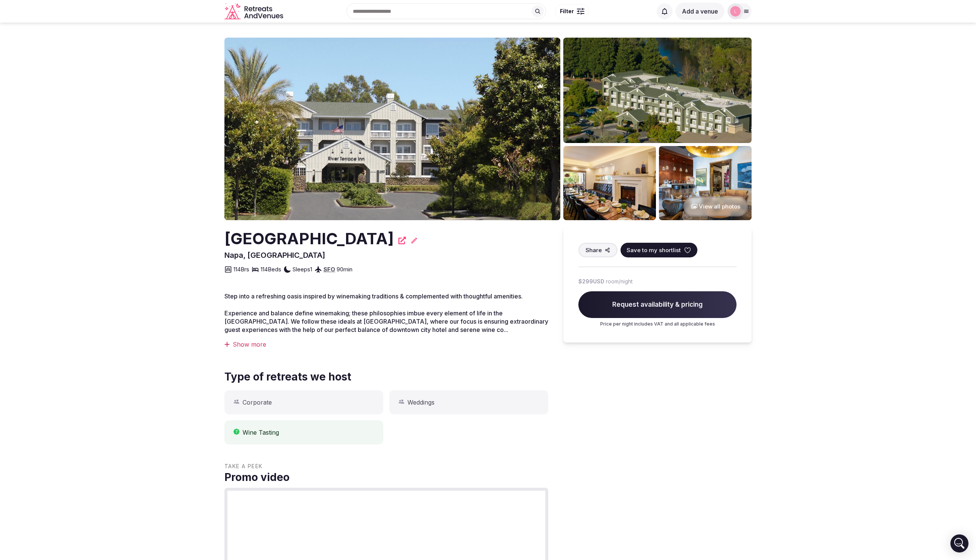 This screenshot has width=976, height=560. I want to click on span: Sleeps 1, so click(302, 269).